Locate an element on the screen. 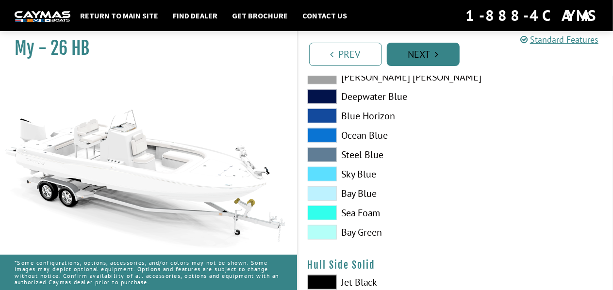 The image size is (613, 290). label: Sky Blue is located at coordinates (377, 174).